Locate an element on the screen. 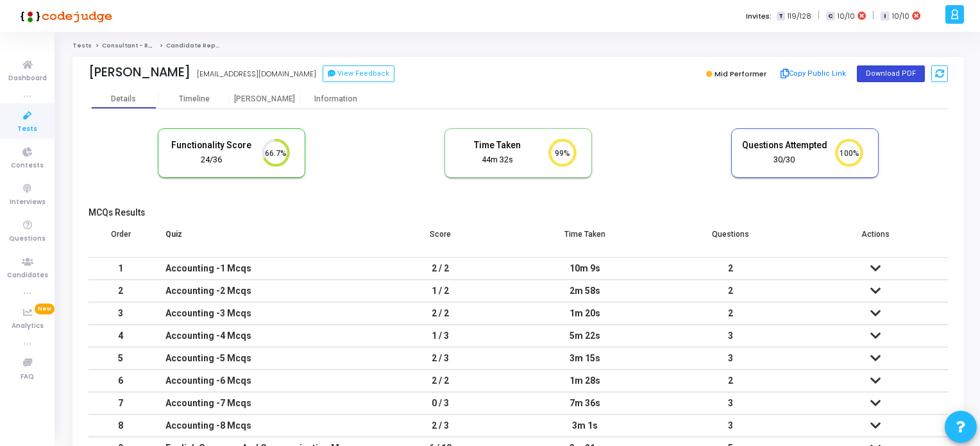 This screenshot has height=446, width=980. td: 6 is located at coordinates (121, 380).